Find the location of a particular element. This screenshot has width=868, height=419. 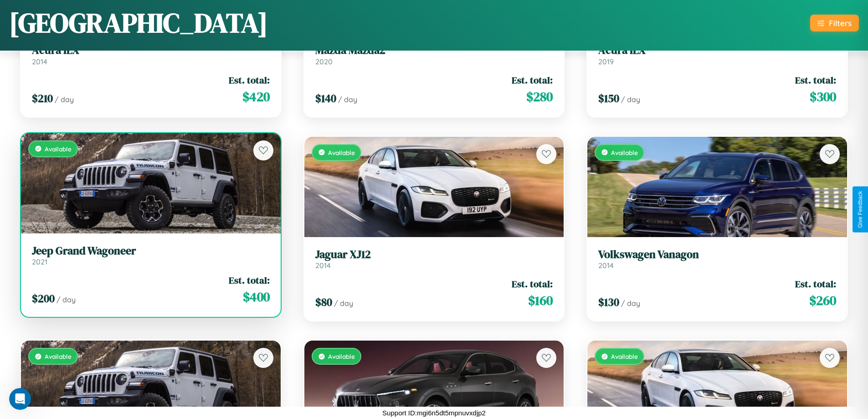

h3: Jeep Grand Wagoneer is located at coordinates (151, 251).